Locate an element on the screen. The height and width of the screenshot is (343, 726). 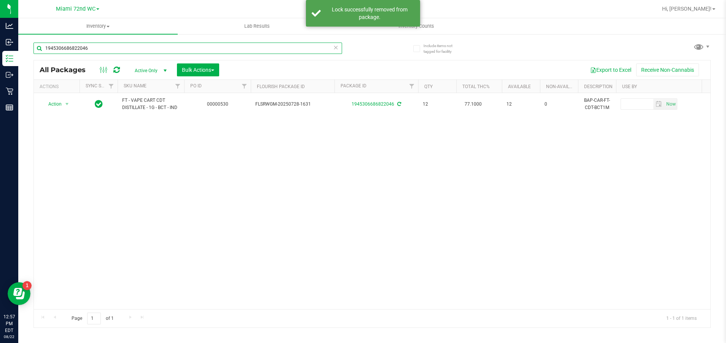
div: Lock successfully removed from package. is located at coordinates (369, 13).